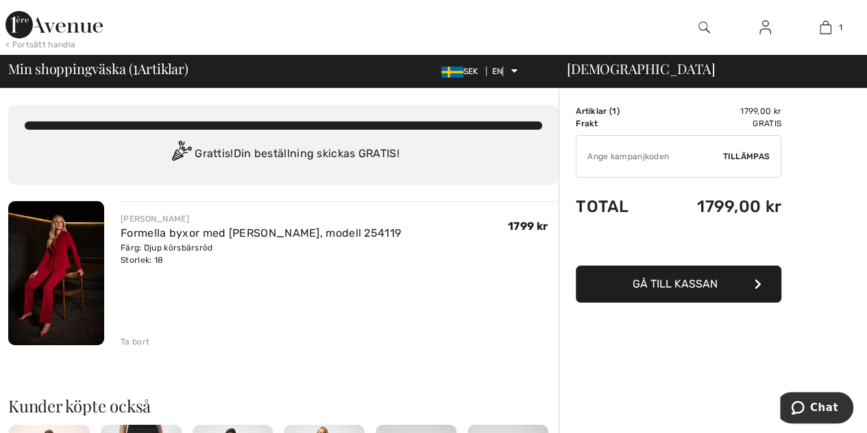  What do you see at coordinates (675, 283) in the screenshot?
I see `font: Gå till kassan` at bounding box center [675, 283].